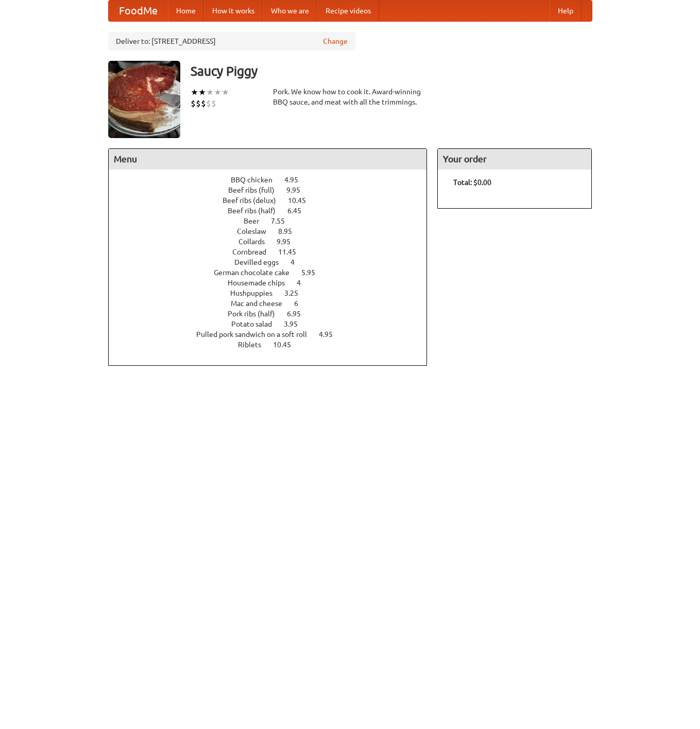 This screenshot has height=729, width=700. What do you see at coordinates (255, 344) in the screenshot?
I see `span: Riblets` at bounding box center [255, 344].